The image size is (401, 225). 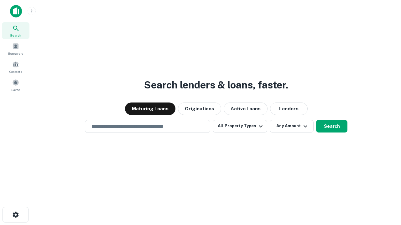 I want to click on h3: Search lenders & loans, faster., so click(x=216, y=85).